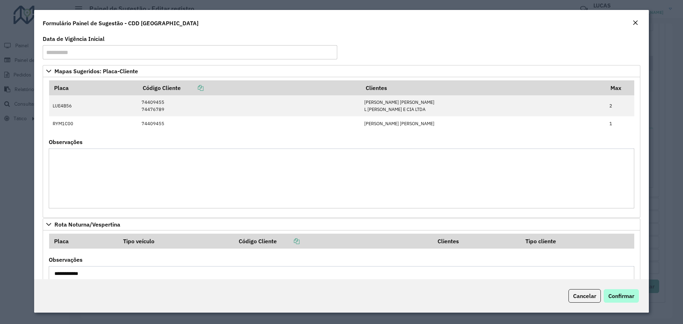  I want to click on th: Max, so click(620, 88).